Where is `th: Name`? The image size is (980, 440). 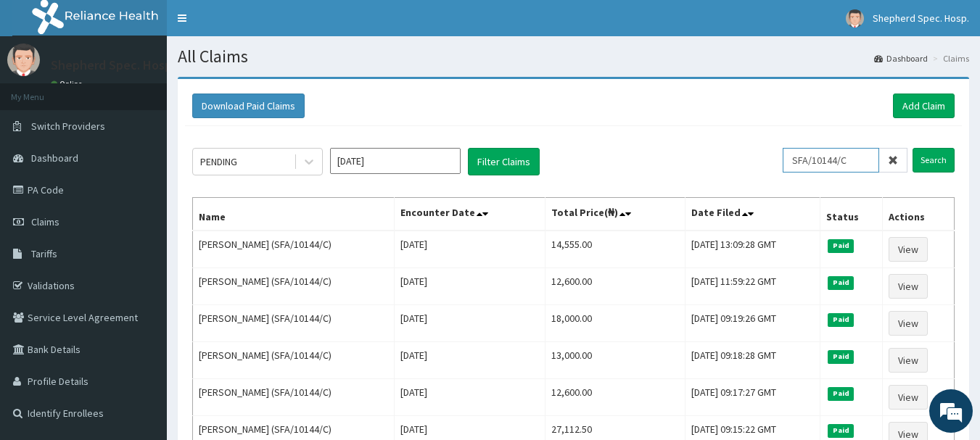 th: Name is located at coordinates (294, 215).